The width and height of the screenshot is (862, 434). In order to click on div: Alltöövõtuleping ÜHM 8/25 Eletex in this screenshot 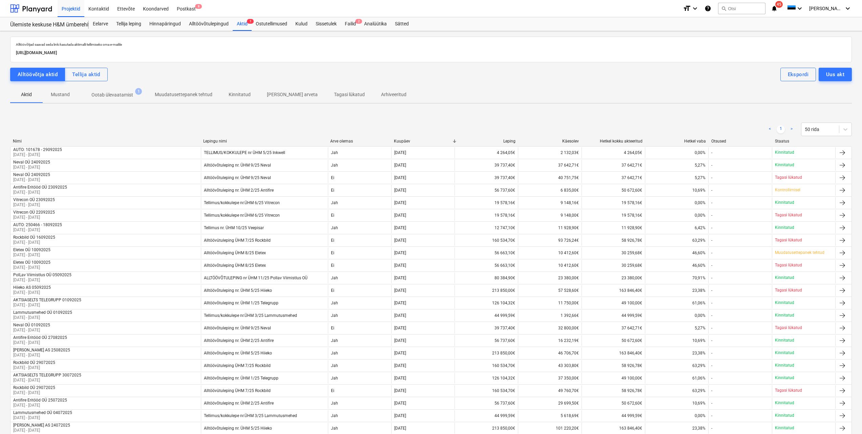, I will do `click(235, 266)`.